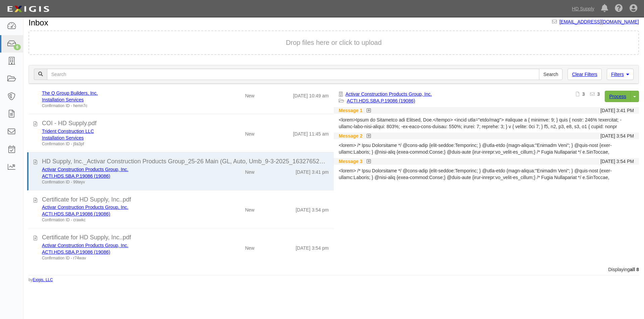 This screenshot has height=319, width=644. What do you see at coordinates (617, 96) in the screenshot?
I see `a: Process` at bounding box center [617, 96].